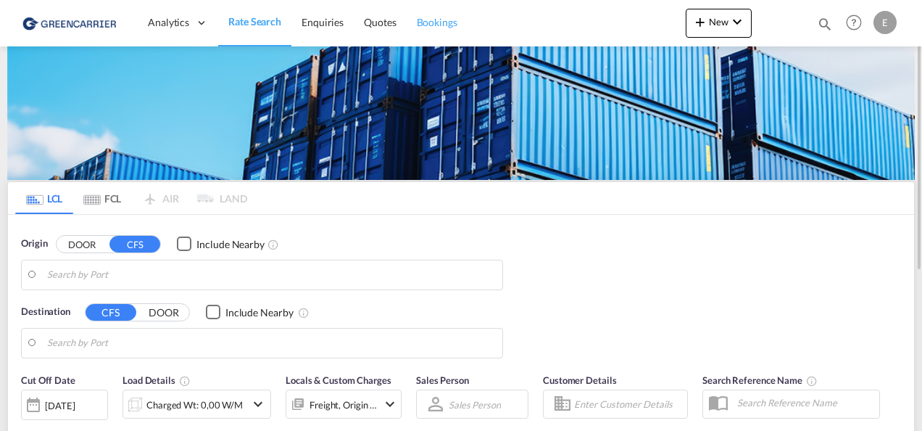  Describe the element at coordinates (461, 113) in the screenshot. I see `img: GreenCarrierFCL_LCL.png` at that location.